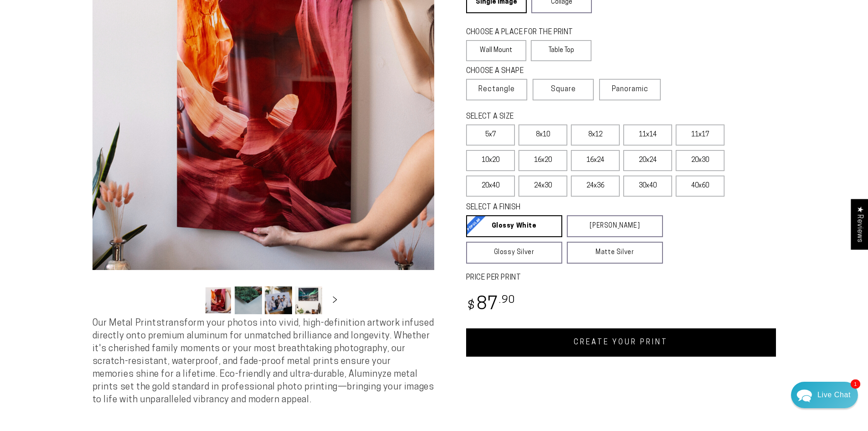 The height and width of the screenshot is (431, 868). Describe the element at coordinates (497, 89) in the screenshot. I see `span: Rectangle` at that location.